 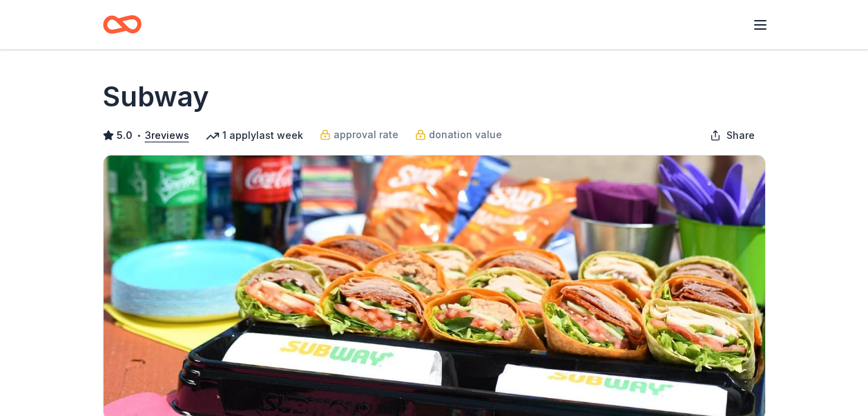 I want to click on h1: Subway, so click(x=156, y=97).